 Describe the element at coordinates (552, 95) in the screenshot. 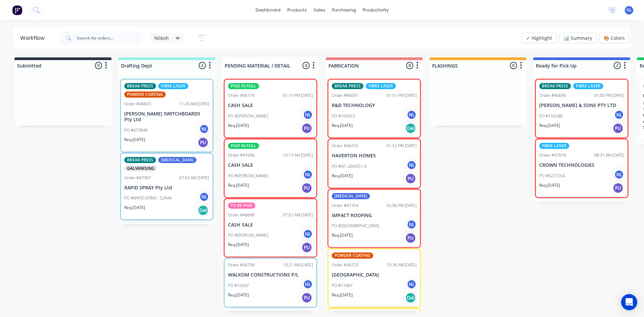

I see `div: Order #46690` at that location.